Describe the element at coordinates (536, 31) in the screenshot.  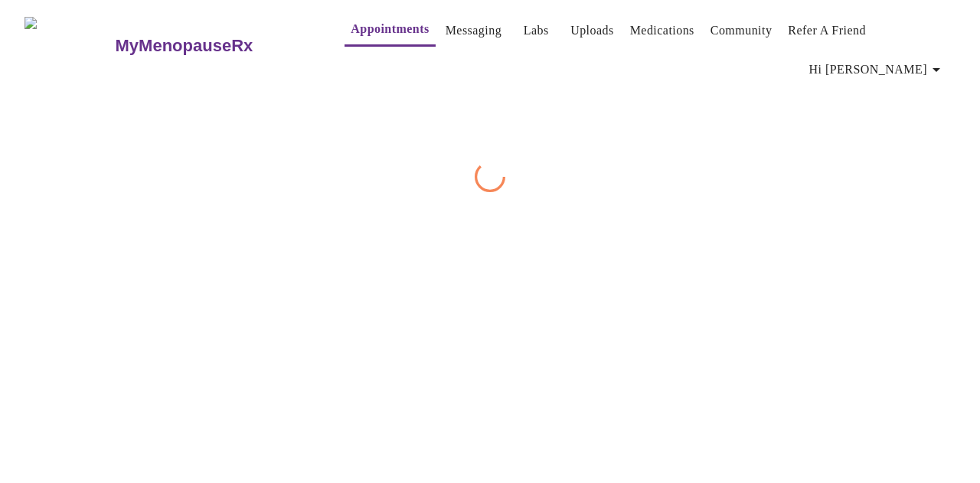
I see `a: Labs` at that location.